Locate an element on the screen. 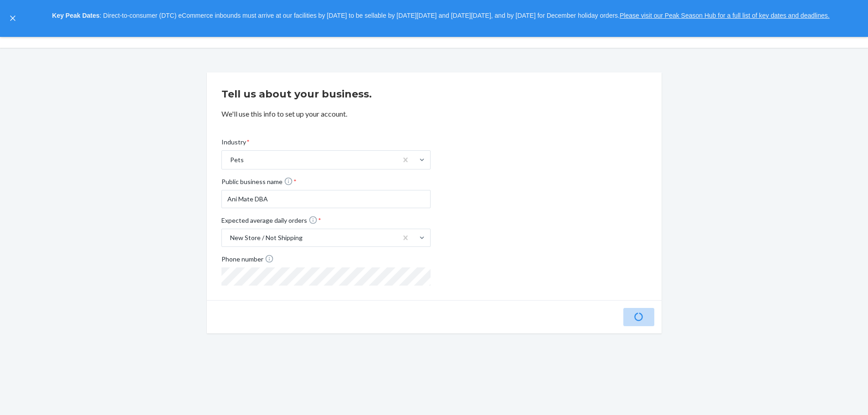 The image size is (868, 415). h2: Tell us about your business. is located at coordinates (434, 94).